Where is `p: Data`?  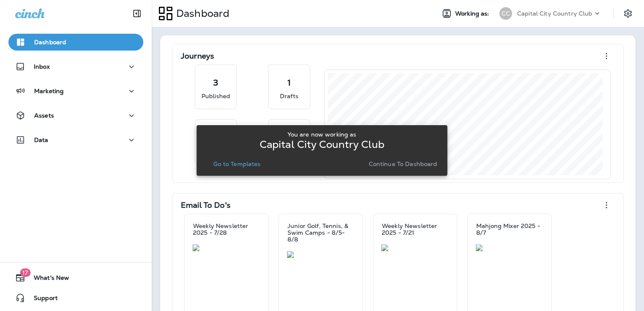 p: Data is located at coordinates (41, 140).